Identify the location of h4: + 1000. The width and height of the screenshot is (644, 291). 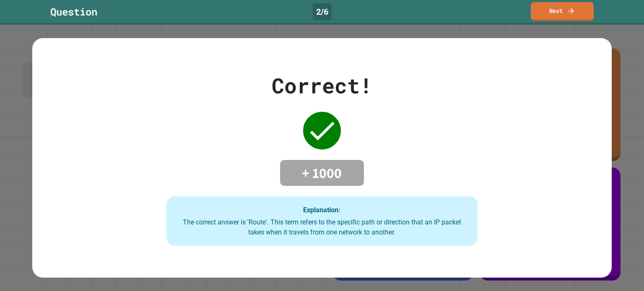
(322, 173).